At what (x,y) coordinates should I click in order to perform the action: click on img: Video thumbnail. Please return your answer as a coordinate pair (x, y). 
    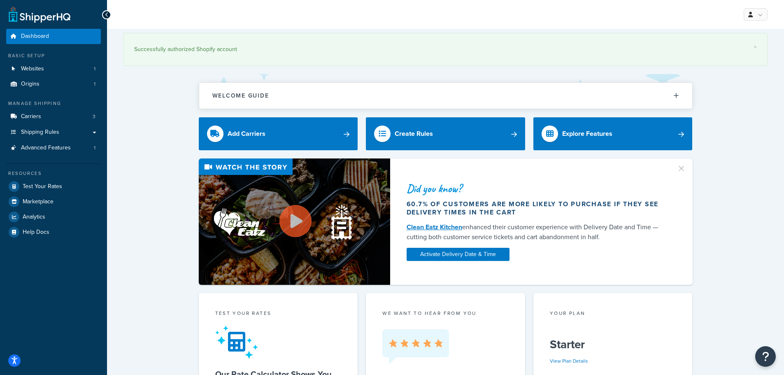
    Looking at the image, I should click on (294, 221).